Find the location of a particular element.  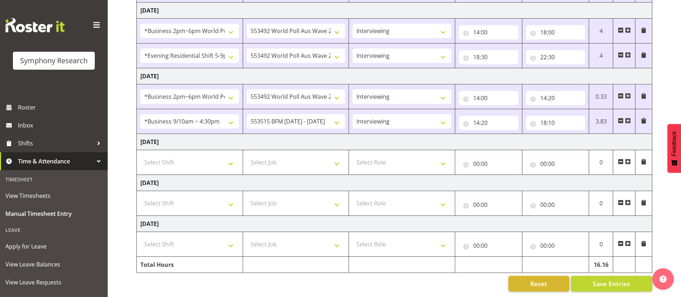

img: help-xxl-2.png is located at coordinates (663, 279).